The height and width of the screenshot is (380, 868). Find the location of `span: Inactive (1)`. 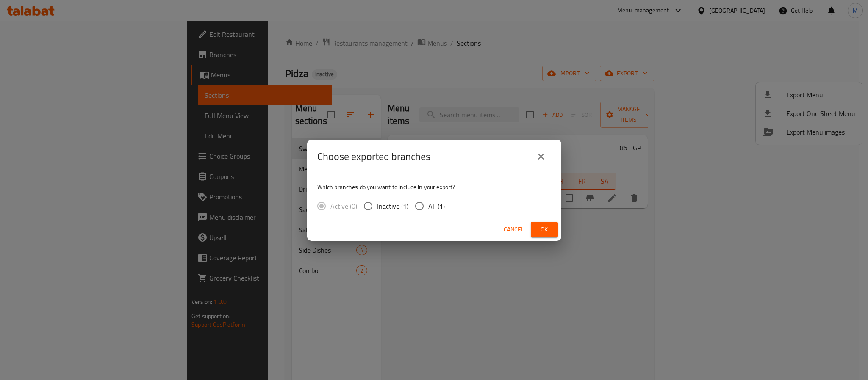

span: Inactive (1) is located at coordinates (392, 206).